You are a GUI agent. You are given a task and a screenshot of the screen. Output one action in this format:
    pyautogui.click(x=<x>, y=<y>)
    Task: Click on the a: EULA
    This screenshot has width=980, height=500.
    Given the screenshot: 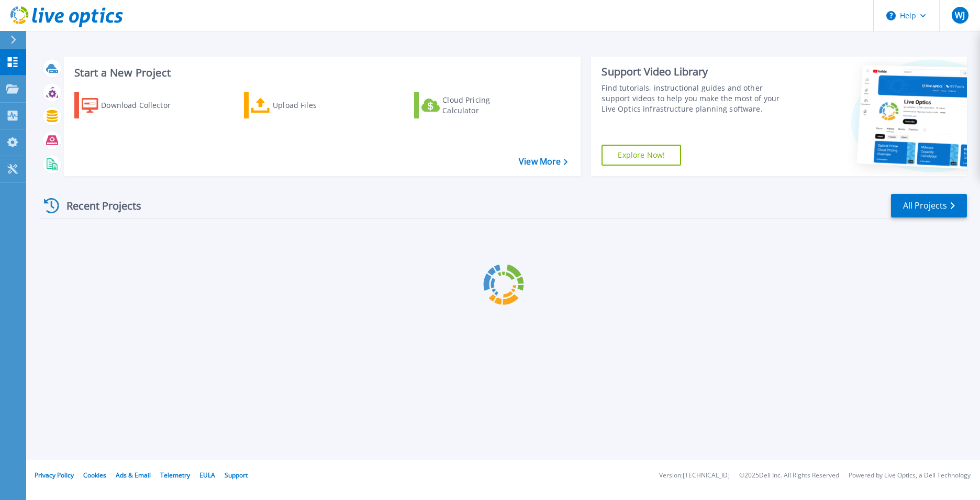 What is the action you would take?
    pyautogui.click(x=207, y=475)
    